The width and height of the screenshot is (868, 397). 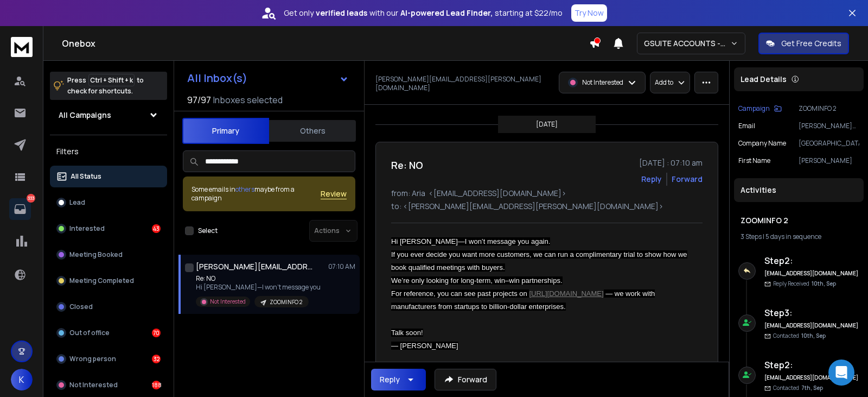 What do you see at coordinates (477, 280) in the screenshot?
I see `span: We’re only looking for long-term, win–win partnerships.` at bounding box center [477, 280].